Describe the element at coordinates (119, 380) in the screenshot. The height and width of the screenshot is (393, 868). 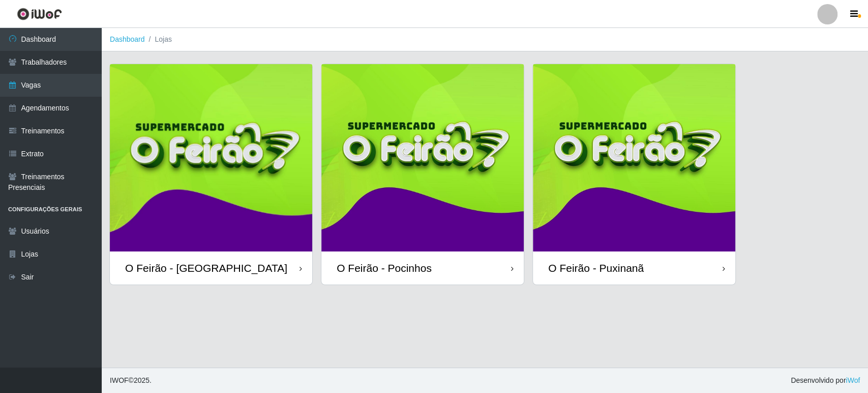
I see `span: IWOF` at that location.